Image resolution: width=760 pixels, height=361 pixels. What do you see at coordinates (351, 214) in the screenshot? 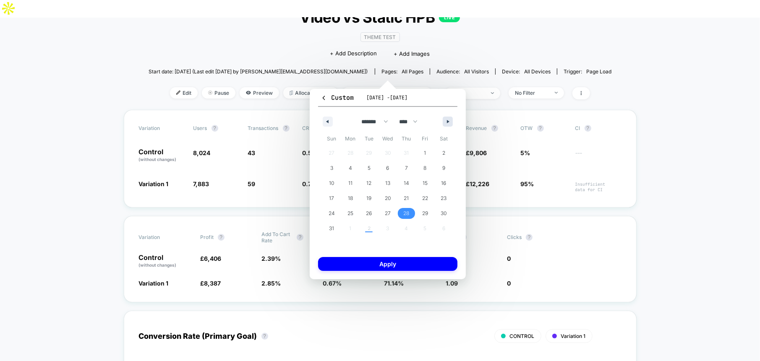
I see `span: 25` at bounding box center [351, 214].